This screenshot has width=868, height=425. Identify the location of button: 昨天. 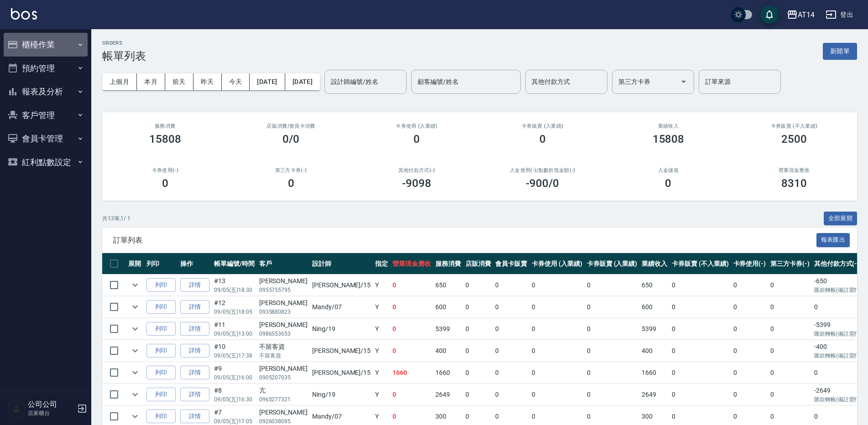
(208, 81).